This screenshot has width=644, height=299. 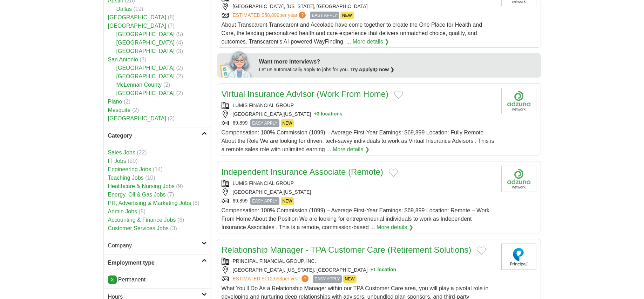 I want to click on img: apply-iq-scientist.png, so click(x=237, y=63).